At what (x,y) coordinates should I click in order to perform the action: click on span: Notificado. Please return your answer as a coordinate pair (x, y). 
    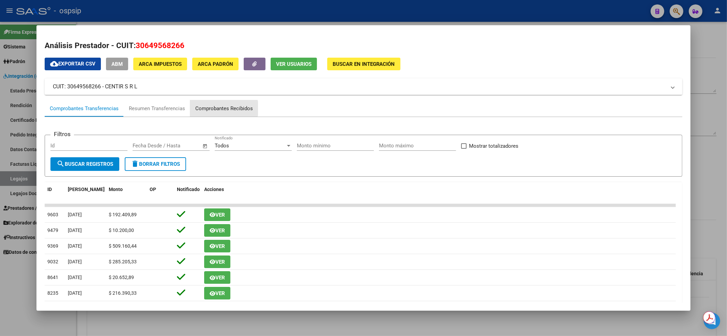
    Looking at the image, I should click on (188, 189).